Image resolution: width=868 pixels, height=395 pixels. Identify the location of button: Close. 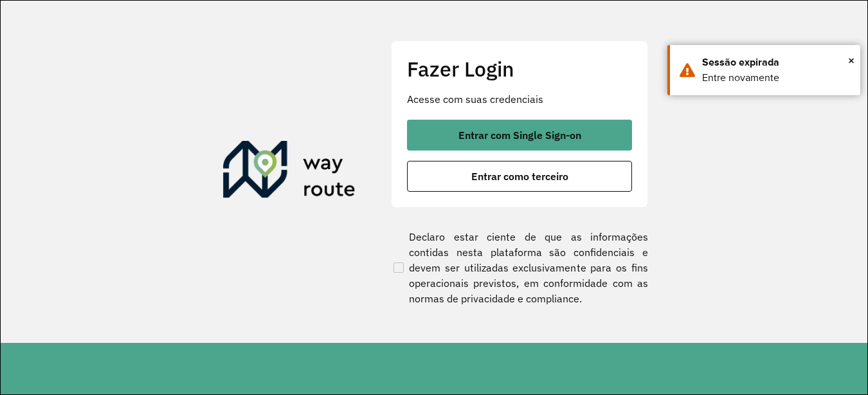
(851, 60).